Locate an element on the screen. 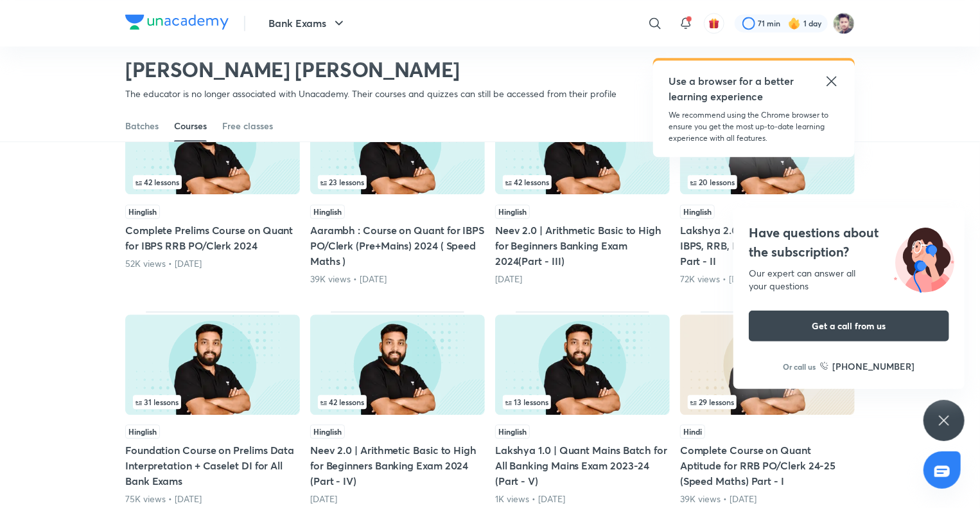  a: Batches is located at coordinates (142, 126).